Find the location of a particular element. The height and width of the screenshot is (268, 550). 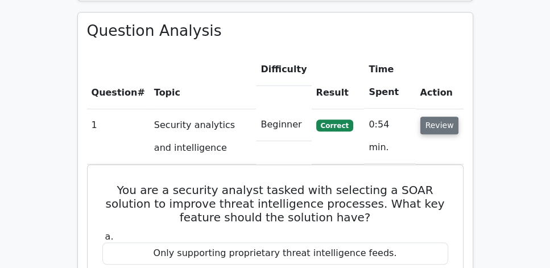

th: Topic is located at coordinates (203, 81).